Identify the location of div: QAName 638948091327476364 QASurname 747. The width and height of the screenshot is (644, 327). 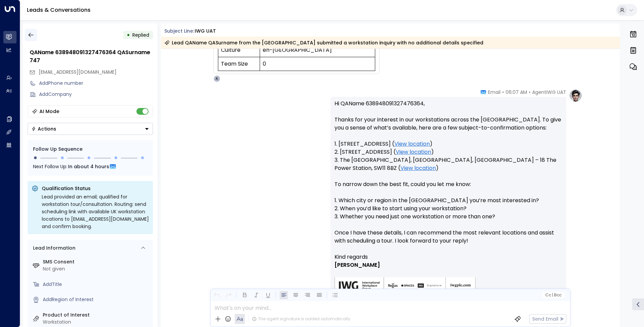
(91, 57).